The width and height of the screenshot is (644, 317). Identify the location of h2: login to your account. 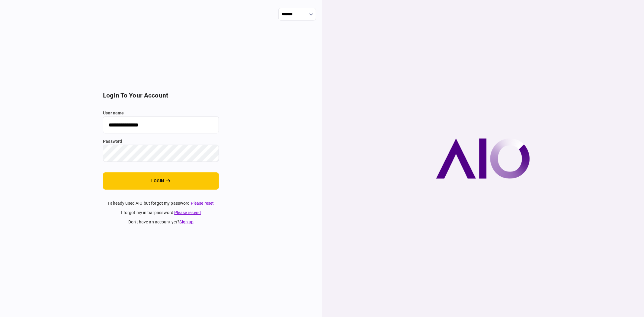
(161, 95).